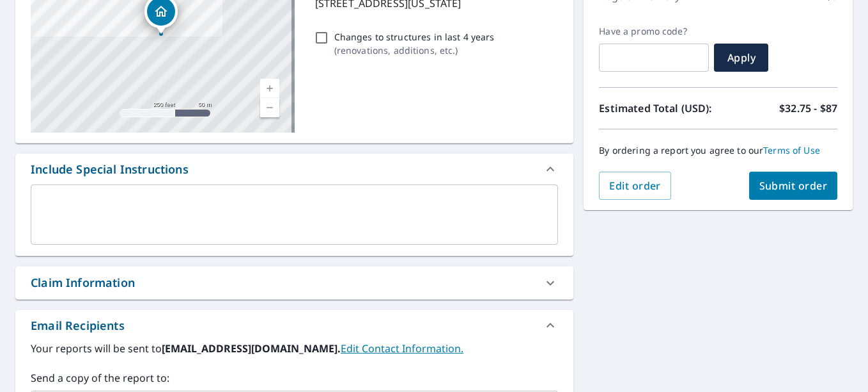 The image size is (868, 392). Describe the element at coordinates (654, 31) in the screenshot. I see `label: Have a promo code?` at that location.